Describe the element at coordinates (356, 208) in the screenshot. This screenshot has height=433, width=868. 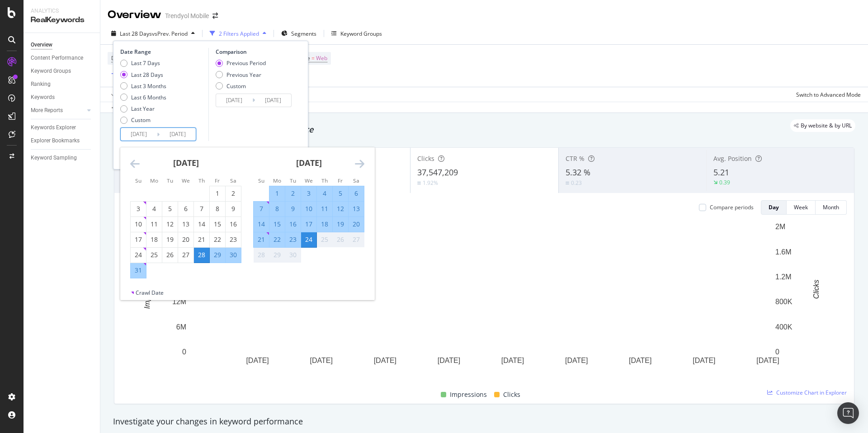
I see `div: 13` at that location.